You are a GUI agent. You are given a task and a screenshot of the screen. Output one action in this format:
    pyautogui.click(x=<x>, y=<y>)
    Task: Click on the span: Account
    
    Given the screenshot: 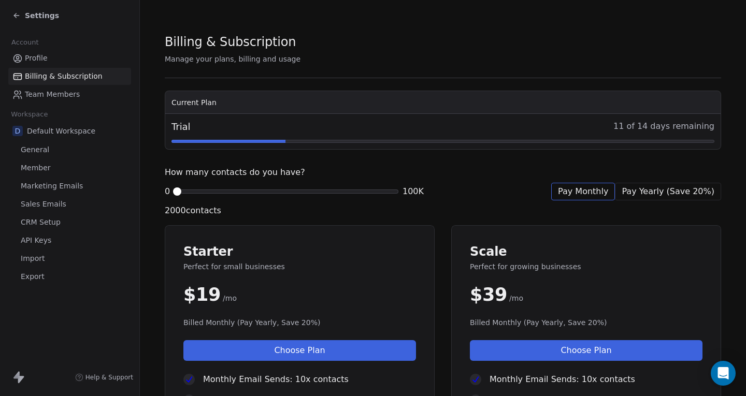 What is the action you would take?
    pyautogui.click(x=25, y=42)
    